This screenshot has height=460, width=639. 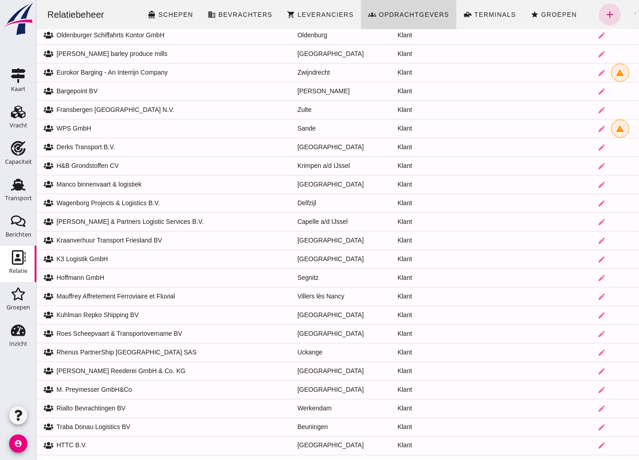 What do you see at coordinates (18, 198) in the screenshot?
I see `div: Transport` at bounding box center [18, 198].